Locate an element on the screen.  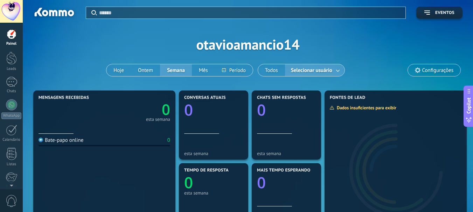
span: Configurações is located at coordinates (437, 70).